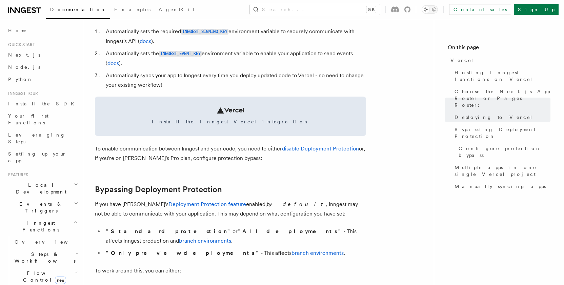  Describe the element at coordinates (291, 231) in the screenshot. I see `strong: "All deployments"` at that location.